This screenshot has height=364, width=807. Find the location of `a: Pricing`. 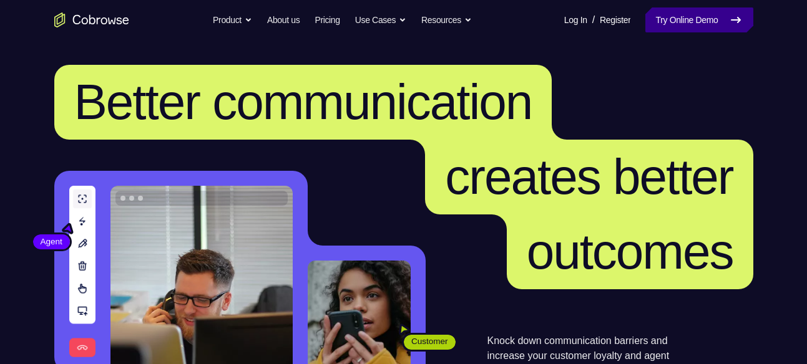

a: Pricing is located at coordinates (327, 20).